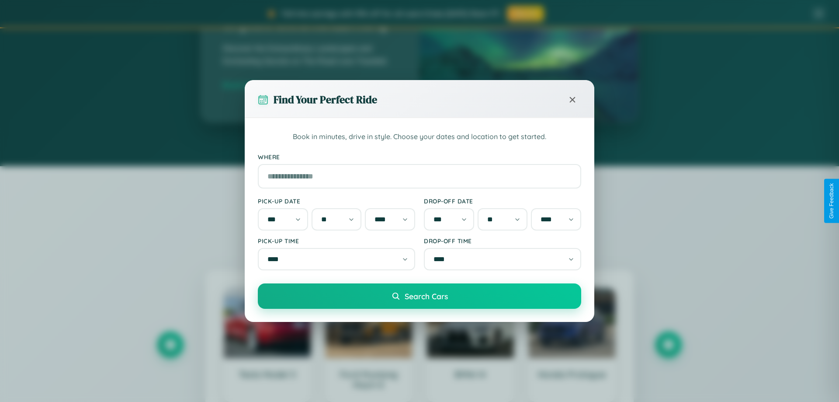  I want to click on p: Book in minutes, drive in style. Choose your dates and location to get started., so click(420, 137).